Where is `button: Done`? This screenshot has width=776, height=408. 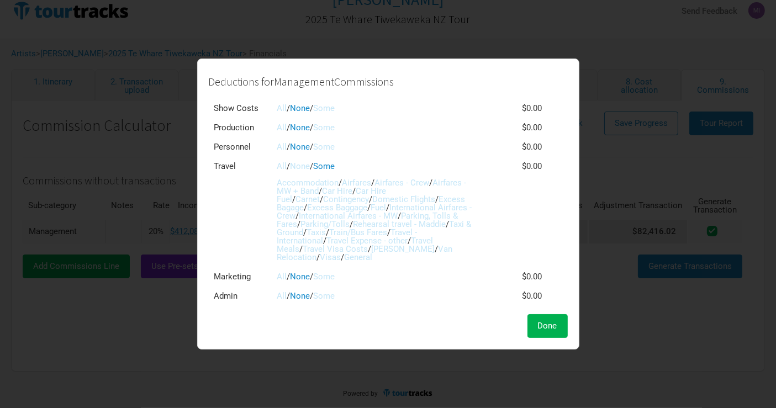
button: Done is located at coordinates (548, 326).